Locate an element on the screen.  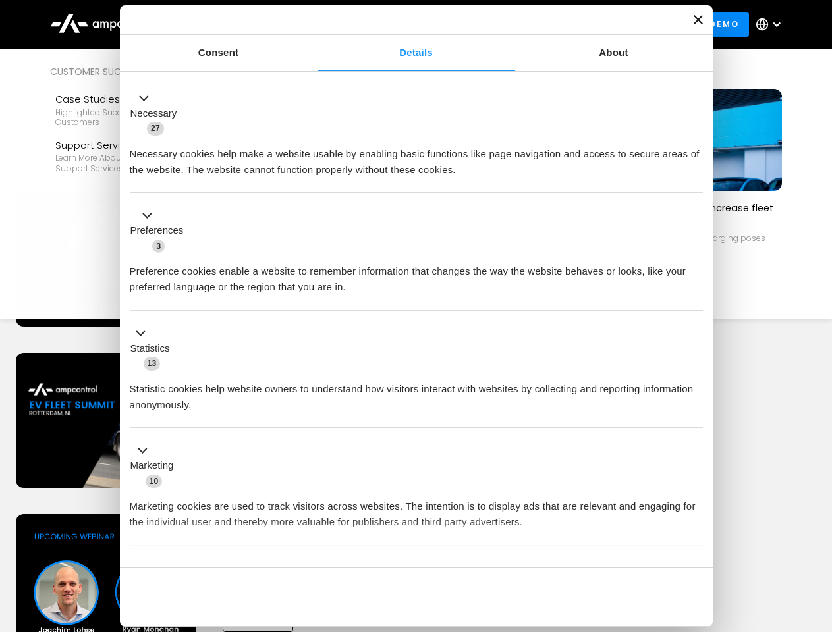
label: Preferences is located at coordinates (157, 230).